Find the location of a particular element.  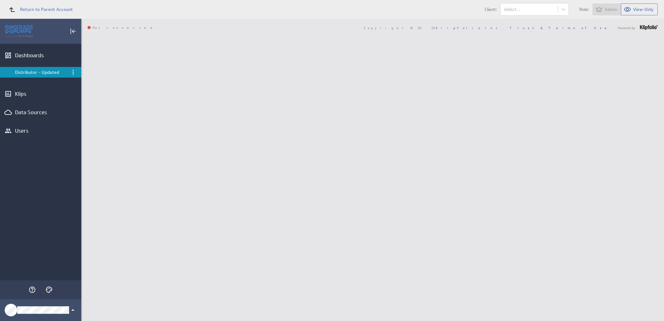

svg: Themes is located at coordinates (49, 290).